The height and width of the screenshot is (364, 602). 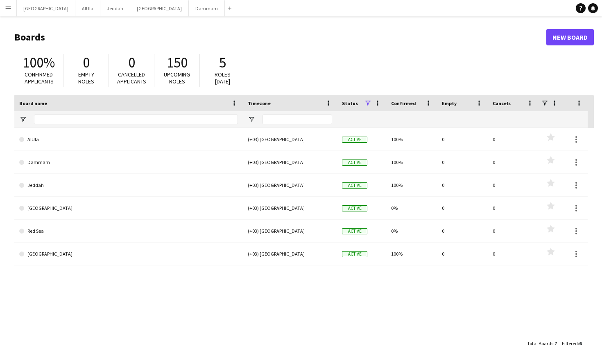 What do you see at coordinates (136, 120) in the screenshot?
I see `input: Board name Filter Input` at bounding box center [136, 120].